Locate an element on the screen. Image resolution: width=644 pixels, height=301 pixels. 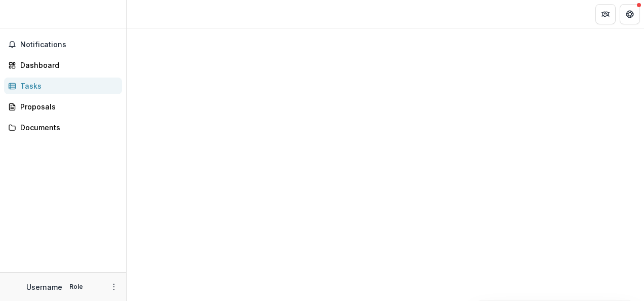
a: Documents is located at coordinates (63, 127).